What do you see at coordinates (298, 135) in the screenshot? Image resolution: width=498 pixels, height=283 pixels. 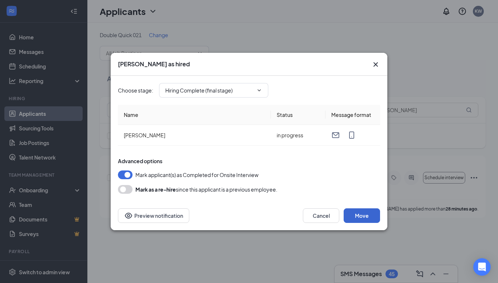 I see `td: in progress` at bounding box center [298, 135].